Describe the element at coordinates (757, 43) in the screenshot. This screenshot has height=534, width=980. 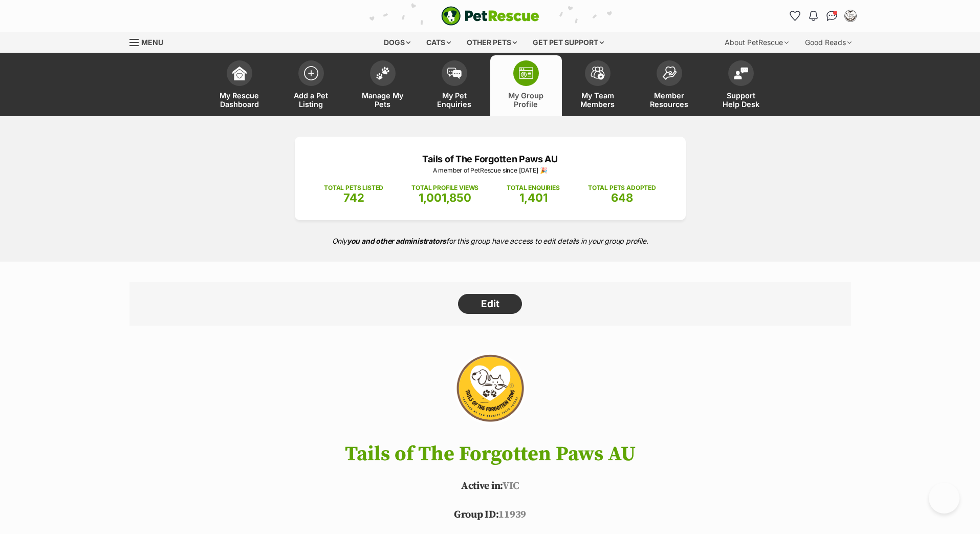
I see `div: About PetRescue` at that location.